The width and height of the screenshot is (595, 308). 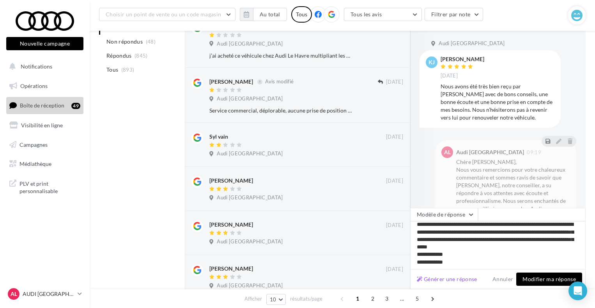 I want to click on button: Générer une réponse, so click(x=446, y=279).